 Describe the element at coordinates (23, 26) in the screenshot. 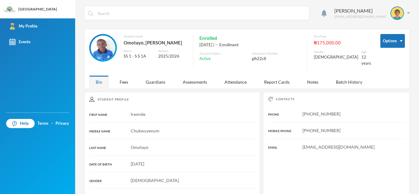

I see `div: My Profile` at that location.